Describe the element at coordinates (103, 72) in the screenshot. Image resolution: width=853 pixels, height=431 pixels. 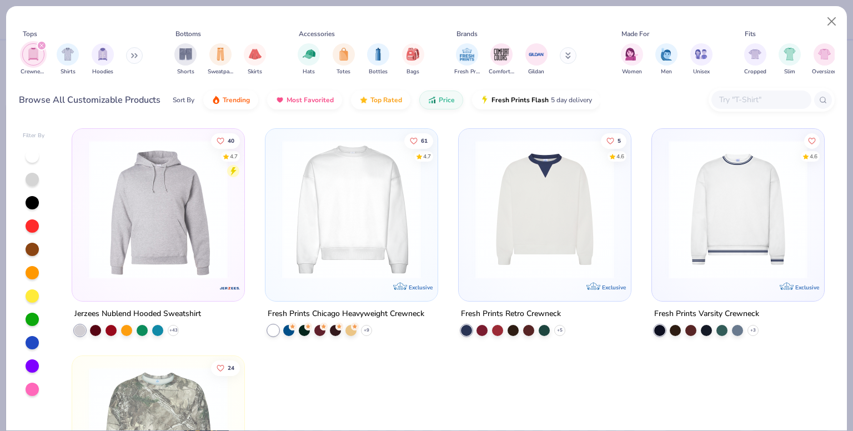
I see `span: Hoodies` at that location.